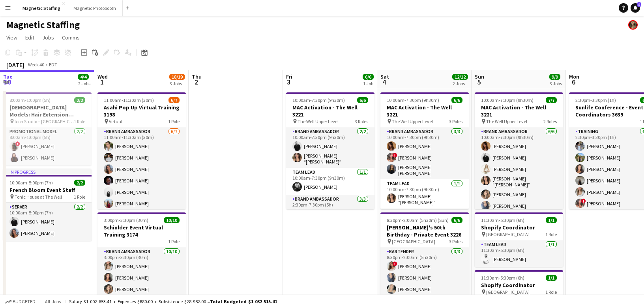 This screenshot has height=308, width=644. What do you see at coordinates (30, 38) in the screenshot?
I see `a: Edit` at bounding box center [30, 38].